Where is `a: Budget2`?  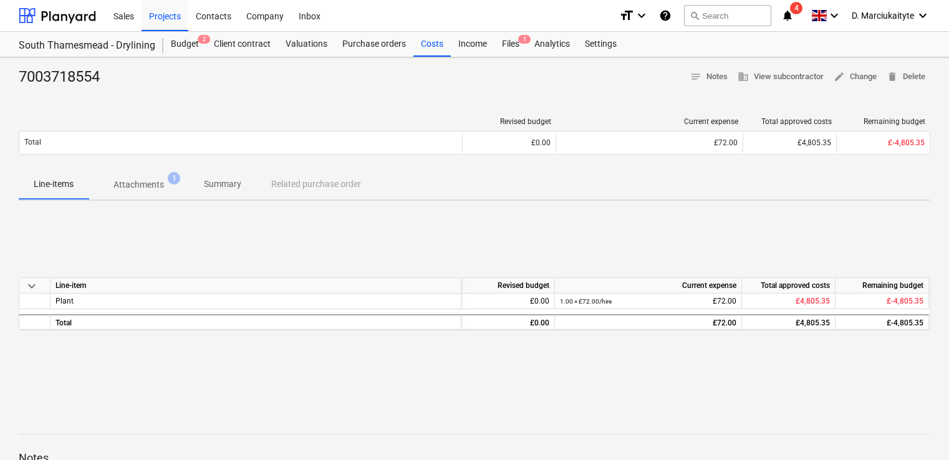 a: Budget2 is located at coordinates (184, 44).